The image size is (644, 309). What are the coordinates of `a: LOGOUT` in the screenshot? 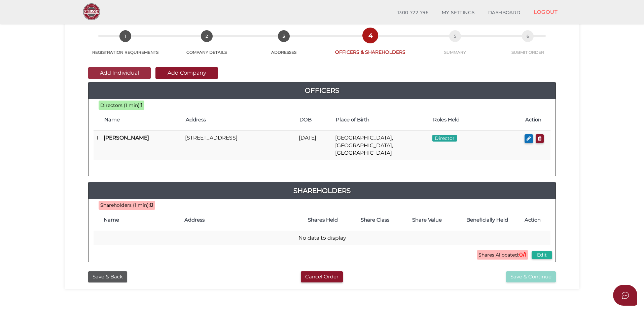 It's located at (546, 12).